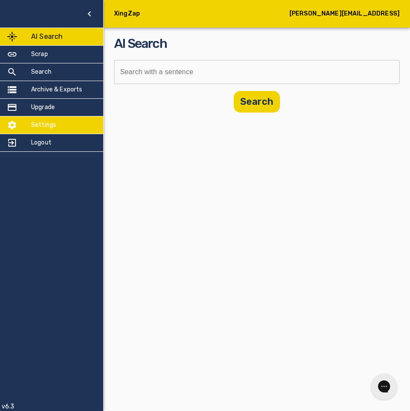 The width and height of the screenshot is (410, 411). I want to click on input: I want all the project managers of the retail industry in Germany, so click(253, 72).